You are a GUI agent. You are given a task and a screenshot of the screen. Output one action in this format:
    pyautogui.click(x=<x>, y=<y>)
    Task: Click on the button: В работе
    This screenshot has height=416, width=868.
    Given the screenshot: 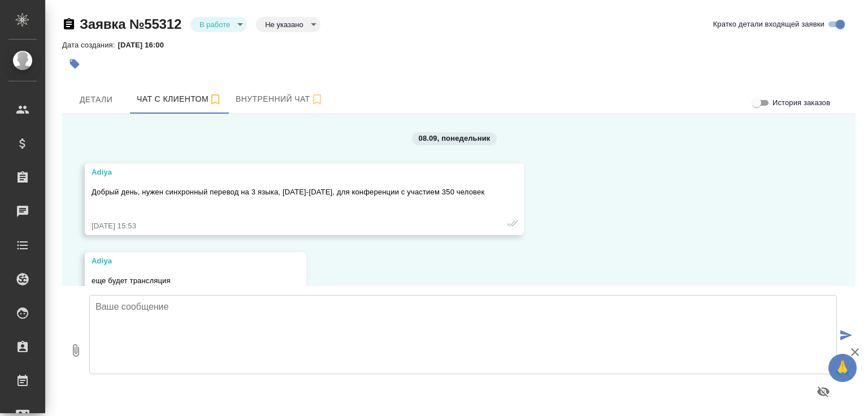 What is the action you would take?
    pyautogui.click(x=215, y=24)
    